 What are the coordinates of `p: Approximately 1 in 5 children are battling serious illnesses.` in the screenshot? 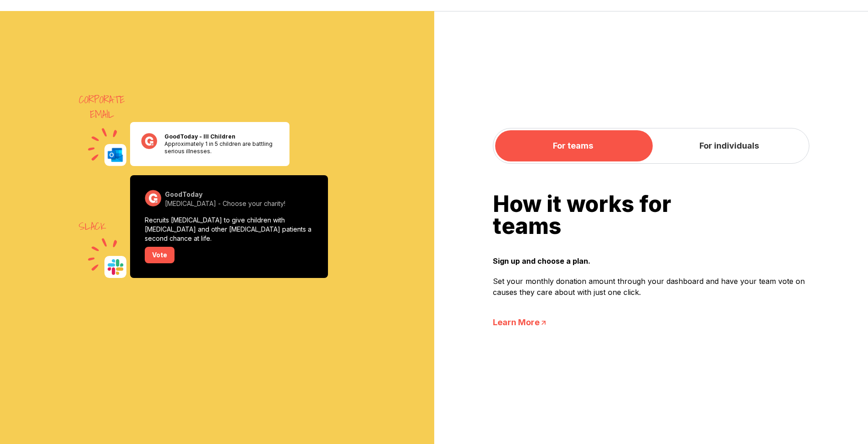 It's located at (221, 147).